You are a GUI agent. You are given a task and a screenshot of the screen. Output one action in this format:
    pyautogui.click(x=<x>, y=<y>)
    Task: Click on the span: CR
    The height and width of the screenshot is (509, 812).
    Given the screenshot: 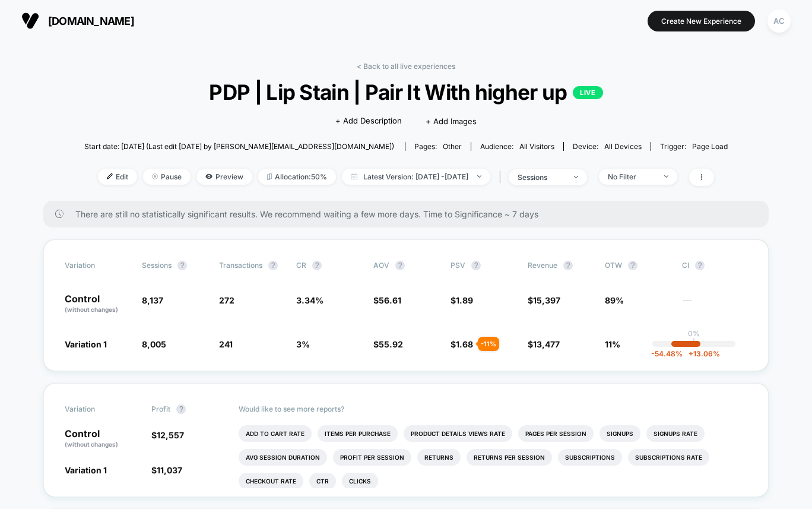 What is the action you would take?
    pyautogui.click(x=301, y=265)
    